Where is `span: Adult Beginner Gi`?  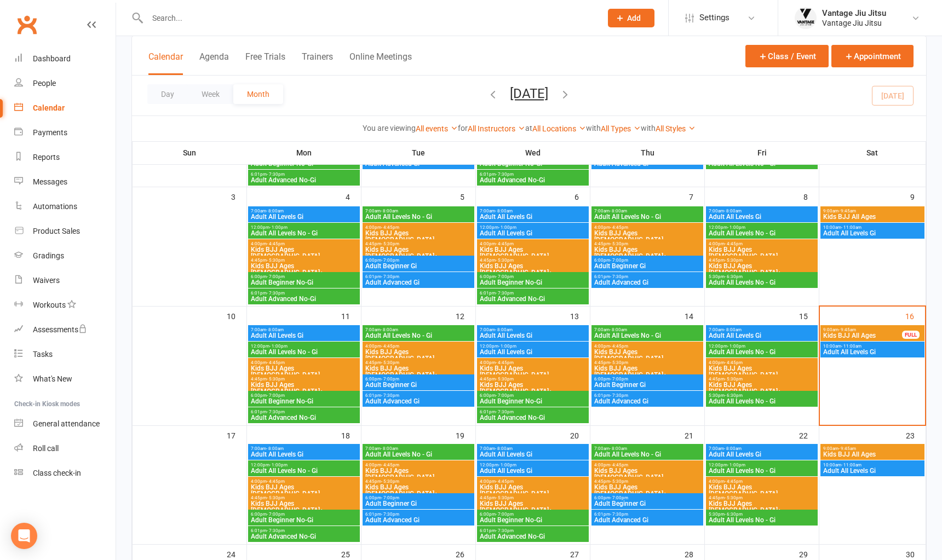 span: Adult Beginner Gi is located at coordinates (418, 266).